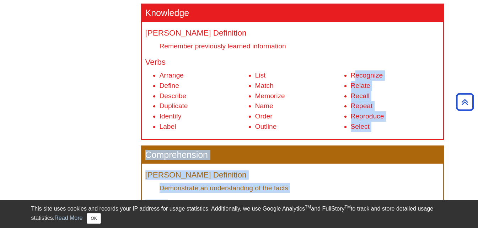 This screenshot has width=478, height=228. What do you see at coordinates (465, 102) in the screenshot?
I see `a: Back to Top` at bounding box center [465, 102].